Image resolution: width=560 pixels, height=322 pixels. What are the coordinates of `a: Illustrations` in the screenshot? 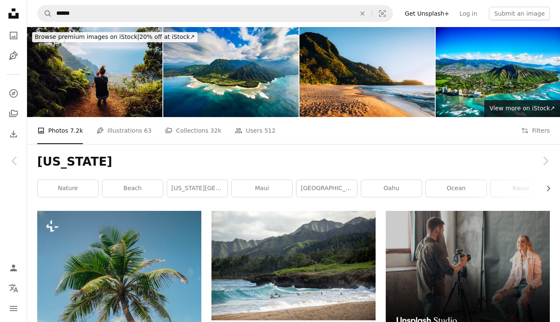 It's located at (14, 56).